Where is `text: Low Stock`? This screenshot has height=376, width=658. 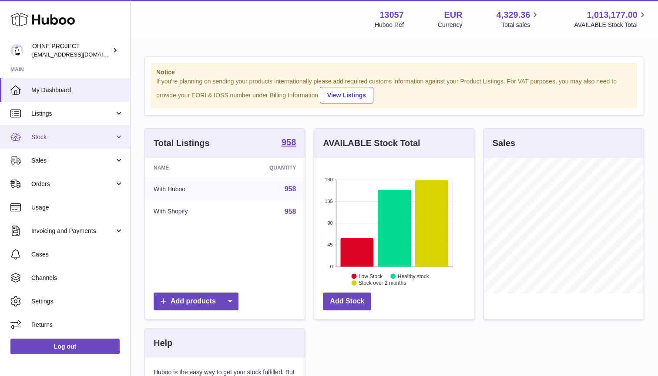
text: Low Stock is located at coordinates (371, 276).